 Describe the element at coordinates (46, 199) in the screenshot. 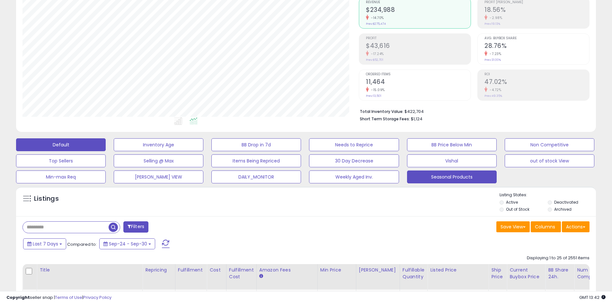

I see `h5: Listings` at that location.